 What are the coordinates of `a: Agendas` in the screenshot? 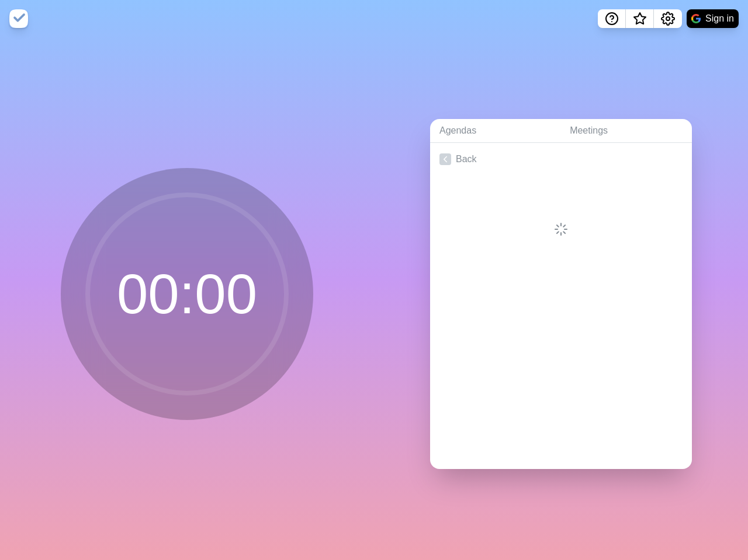 It's located at (495, 131).